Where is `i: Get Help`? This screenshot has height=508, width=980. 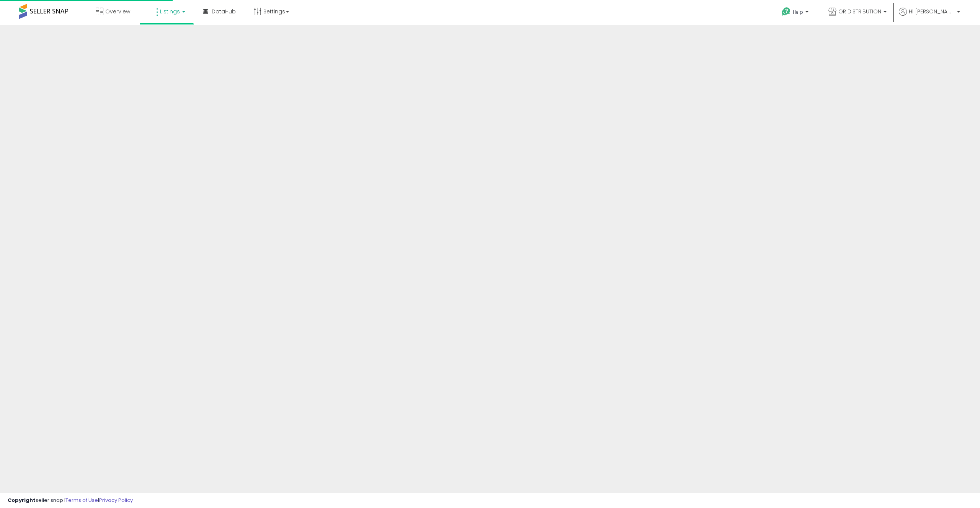 i: Get Help is located at coordinates (786, 11).